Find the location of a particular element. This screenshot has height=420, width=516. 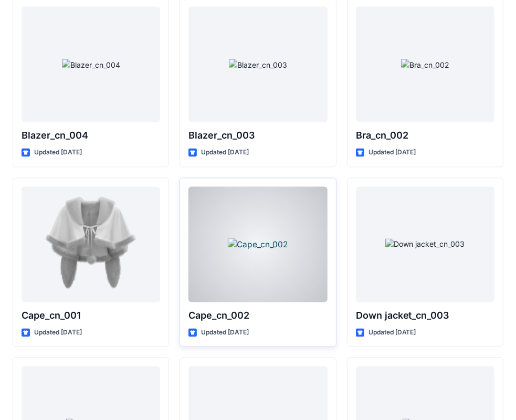

p: Bra_cn_002 is located at coordinates (425, 136).